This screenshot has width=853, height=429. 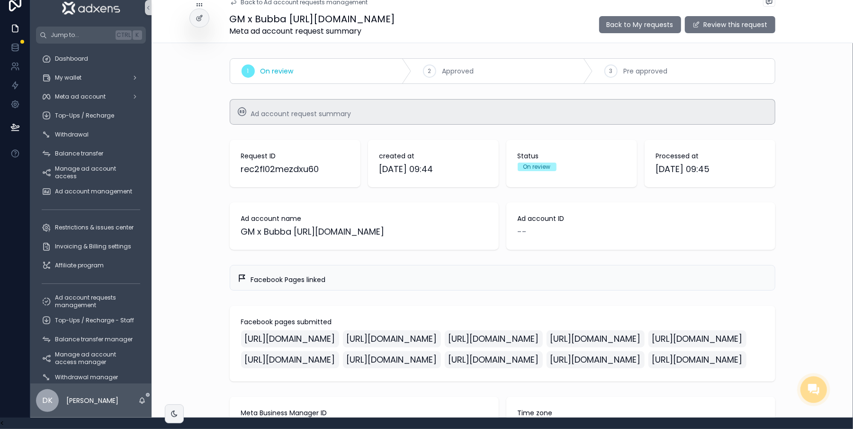 I want to click on span: 3, so click(x=611, y=71).